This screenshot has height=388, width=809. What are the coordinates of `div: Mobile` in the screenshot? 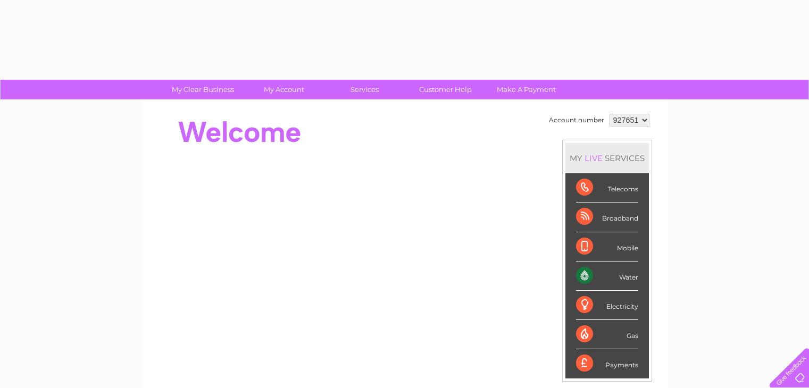 It's located at (607, 247).